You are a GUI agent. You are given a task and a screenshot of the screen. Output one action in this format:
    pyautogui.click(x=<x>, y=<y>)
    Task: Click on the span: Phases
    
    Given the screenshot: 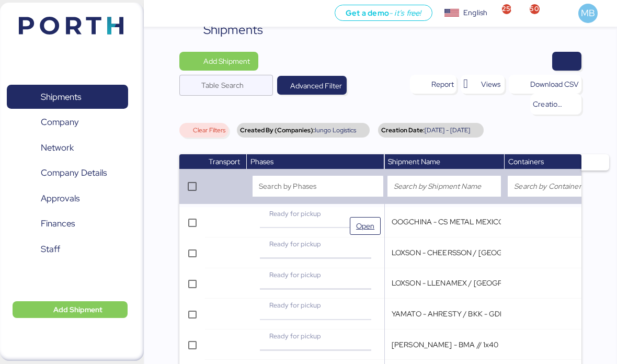 What is the action you would take?
    pyautogui.click(x=262, y=161)
    